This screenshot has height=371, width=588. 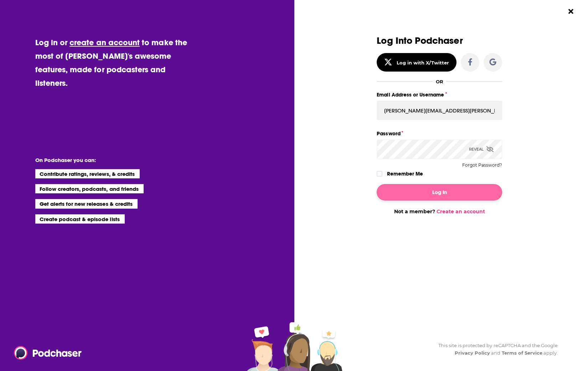 What do you see at coordinates (423, 63) in the screenshot?
I see `div: Log in with X/Twitter` at bounding box center [423, 63].